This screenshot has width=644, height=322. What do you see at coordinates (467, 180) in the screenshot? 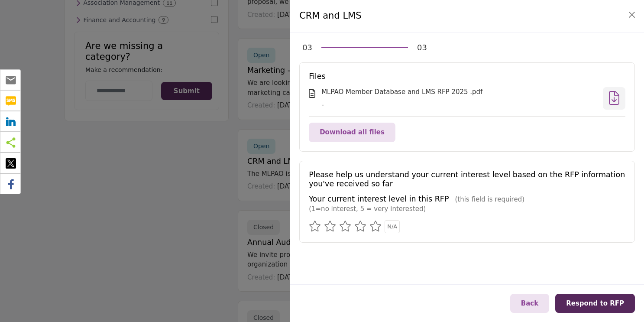
I see `h5: Please help us understand your current interest level based on the RFP information you've receive...` at bounding box center [467, 180].